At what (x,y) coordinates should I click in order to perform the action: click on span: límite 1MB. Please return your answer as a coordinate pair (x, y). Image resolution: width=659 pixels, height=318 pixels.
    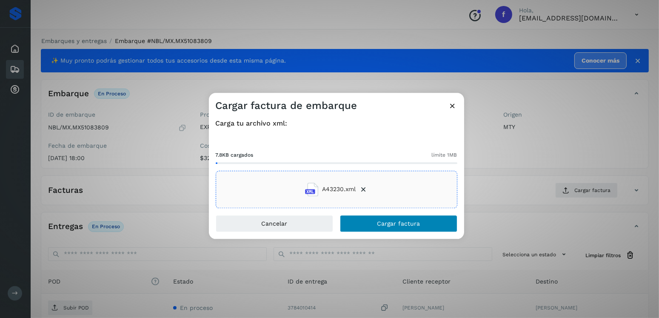
    Looking at the image, I should click on (444, 155).